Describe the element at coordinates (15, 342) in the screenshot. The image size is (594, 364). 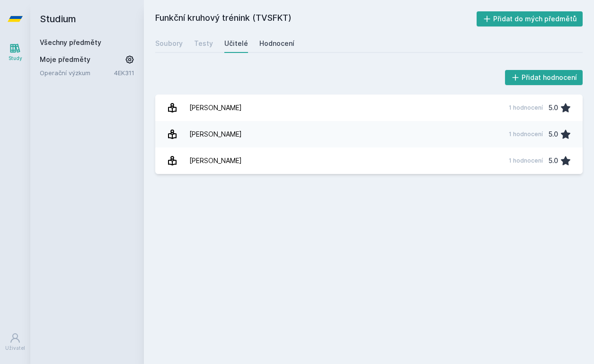
I see `a: Uživatel` at that location.